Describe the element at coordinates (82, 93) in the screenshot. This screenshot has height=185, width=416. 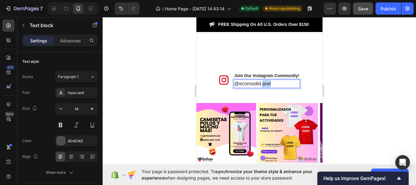
I see `div: Sans-serif` at that location.